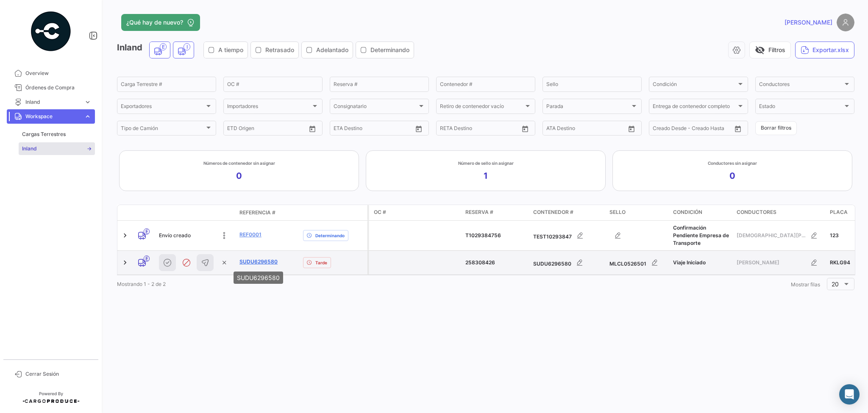  Describe the element at coordinates (51, 73) in the screenshot. I see `a: Overview` at that location.